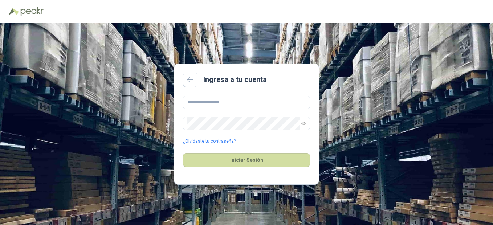 Image resolution: width=493 pixels, height=225 pixels. Describe the element at coordinates (304, 124) in the screenshot. I see `span: eye-invisible` at that location.